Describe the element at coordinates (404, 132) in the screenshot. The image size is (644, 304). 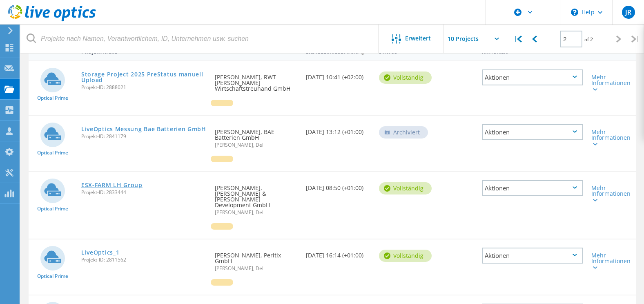
I see `div: Archiviert` at that location.